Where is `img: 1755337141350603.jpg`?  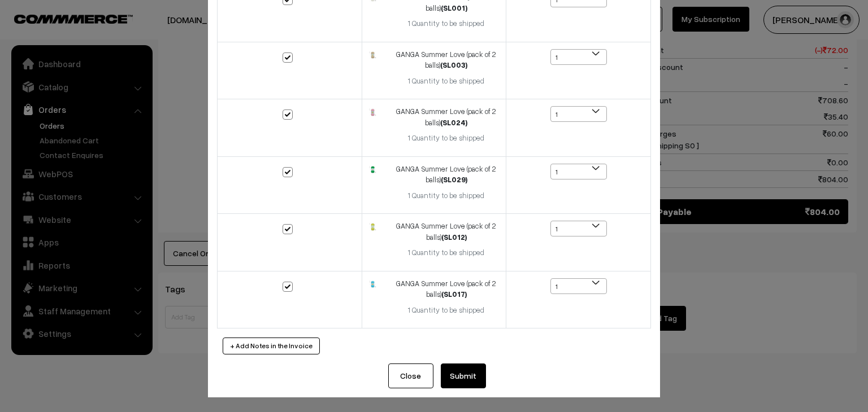
img: 1755337141350603.jpg is located at coordinates (372, 55).